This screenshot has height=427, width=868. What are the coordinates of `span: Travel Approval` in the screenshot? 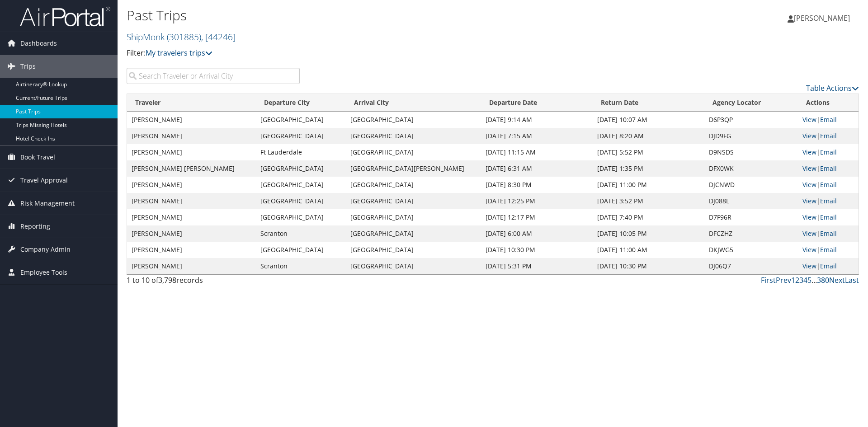 It's located at (44, 180).